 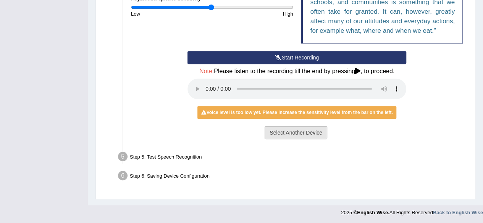 I want to click on button: Select Another Device, so click(x=296, y=133).